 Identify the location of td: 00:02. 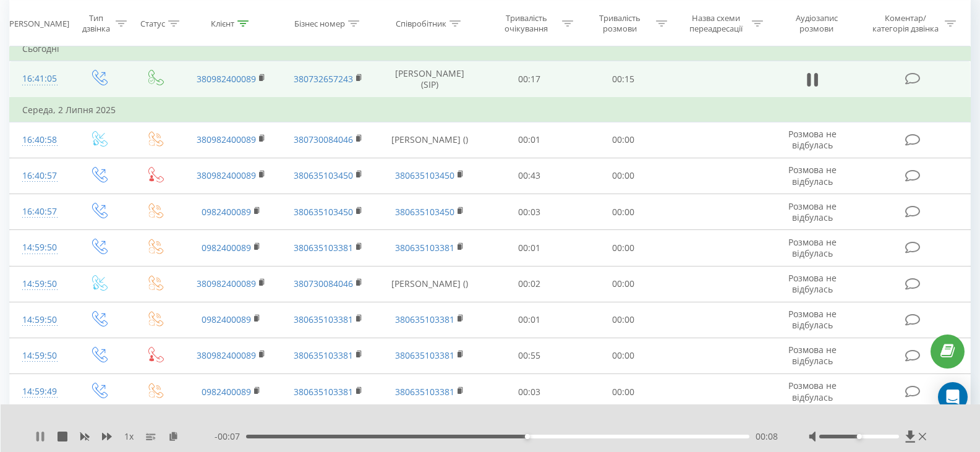
(530, 284).